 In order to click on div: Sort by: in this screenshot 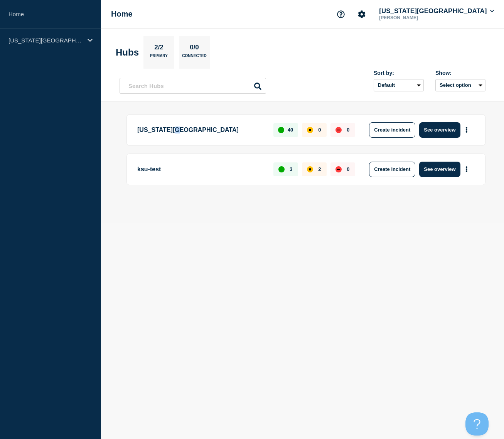, I will do `click(399, 73)`.